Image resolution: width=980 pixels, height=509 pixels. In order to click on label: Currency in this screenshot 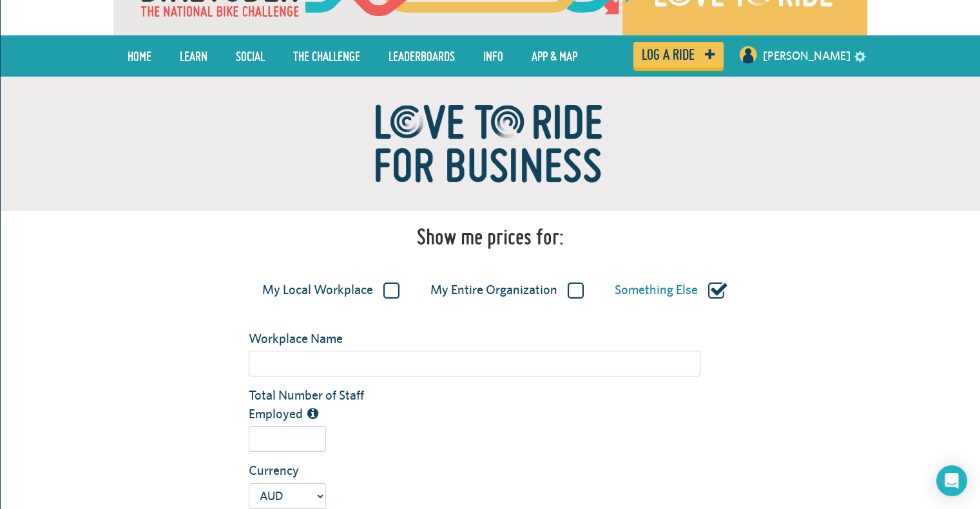, I will do `click(317, 470)`.